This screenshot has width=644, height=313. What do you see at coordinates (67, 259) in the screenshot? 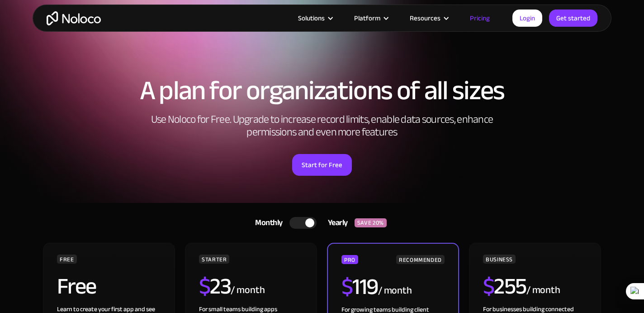
I see `div: FREE` at bounding box center [67, 259].